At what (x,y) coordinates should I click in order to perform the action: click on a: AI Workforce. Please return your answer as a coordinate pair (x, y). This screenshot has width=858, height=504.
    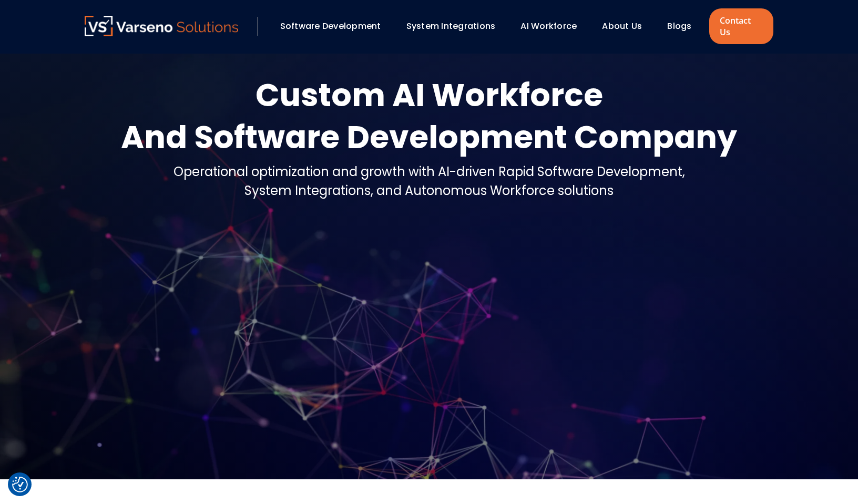
    Looking at the image, I should click on (549, 26).